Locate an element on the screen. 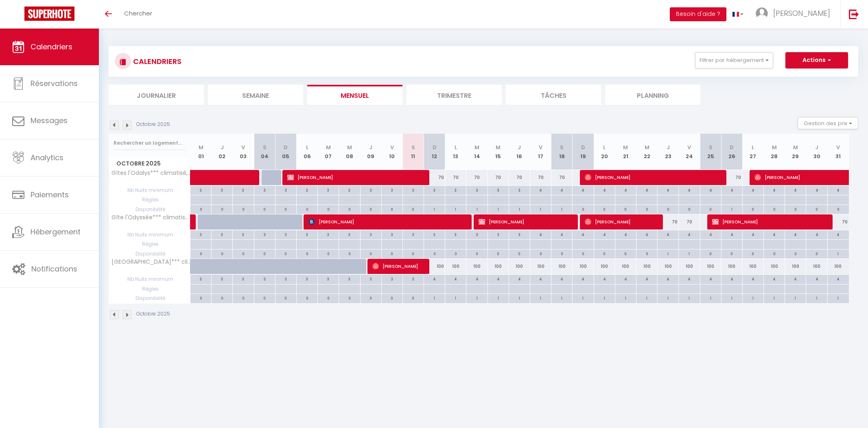 The image size is (868, 428). th: 25 is located at coordinates (710, 152).